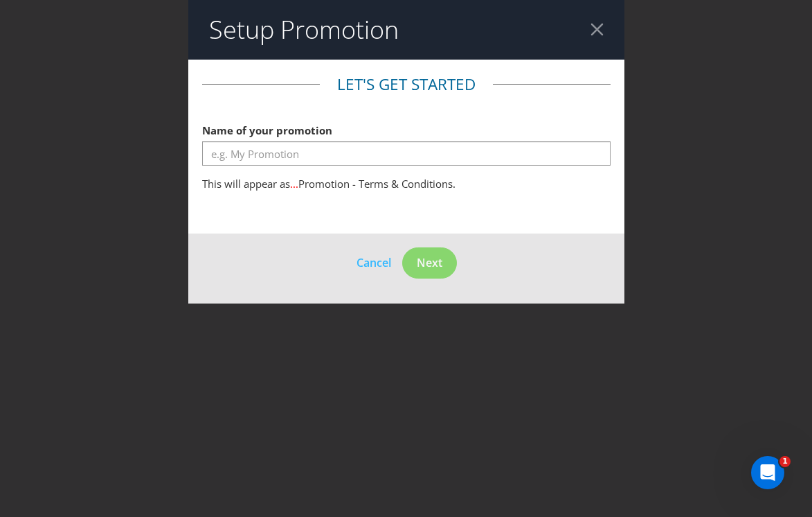  I want to click on button: Cancel, so click(374, 262).